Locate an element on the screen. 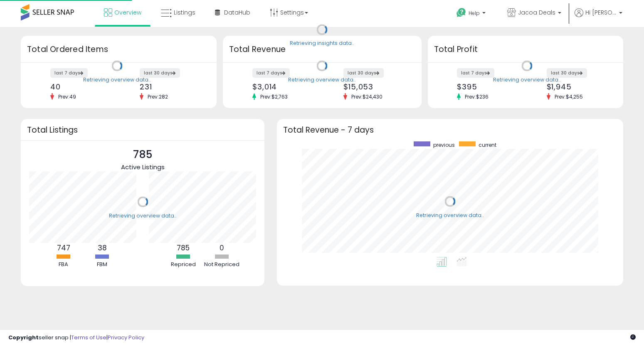 The image size is (644, 346). span: Listings is located at coordinates (185, 13).